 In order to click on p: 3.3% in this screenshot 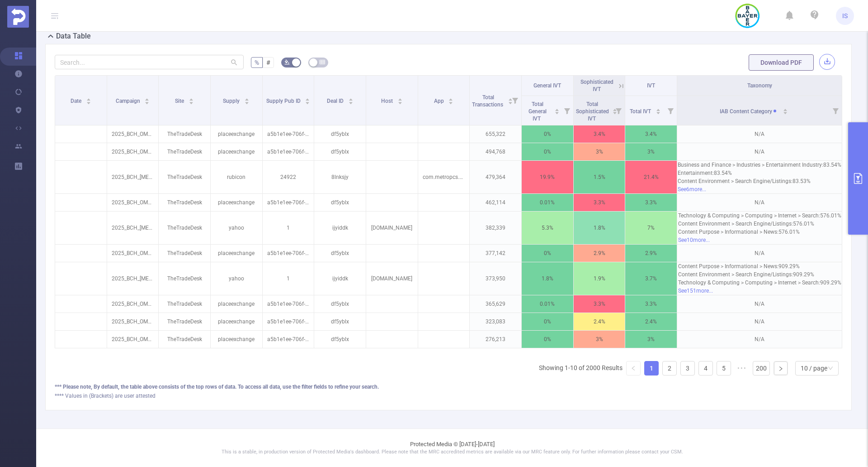, I will do `click(600, 304)`.